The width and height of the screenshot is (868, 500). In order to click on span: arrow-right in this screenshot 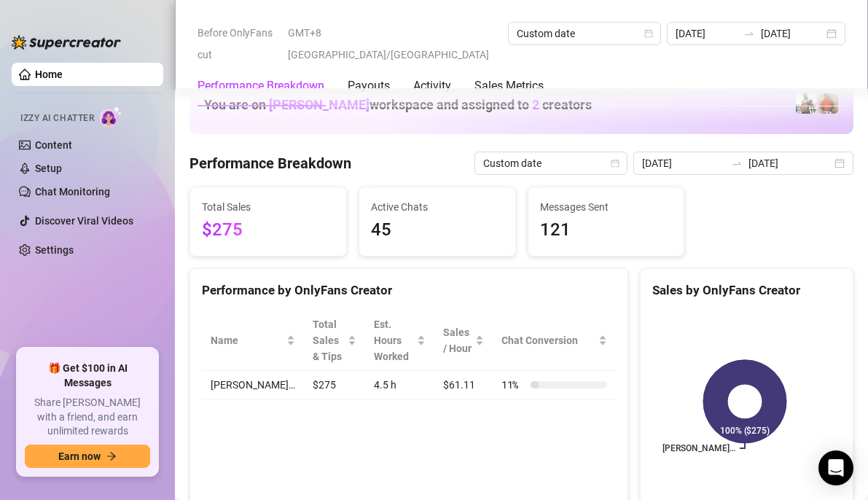, I will do `click(111, 456)`.